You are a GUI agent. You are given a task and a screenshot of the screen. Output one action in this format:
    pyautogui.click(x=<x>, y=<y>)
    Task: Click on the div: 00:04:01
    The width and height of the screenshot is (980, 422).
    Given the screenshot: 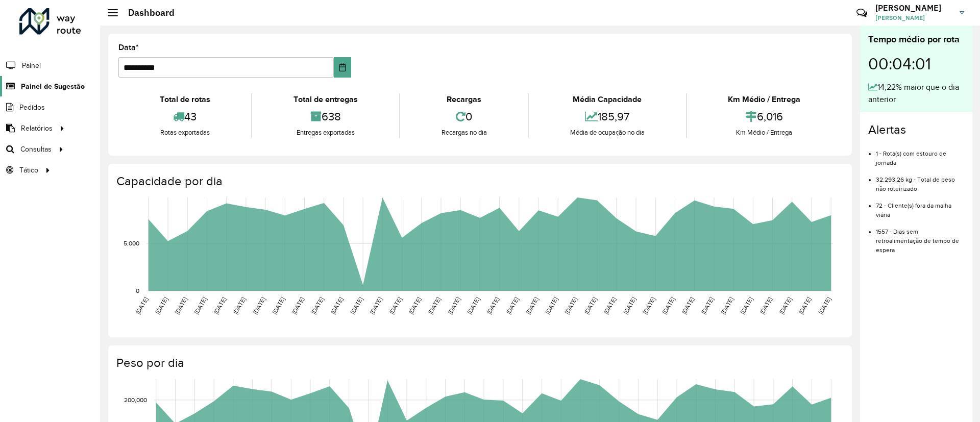 What is the action you would take?
    pyautogui.click(x=916, y=64)
    